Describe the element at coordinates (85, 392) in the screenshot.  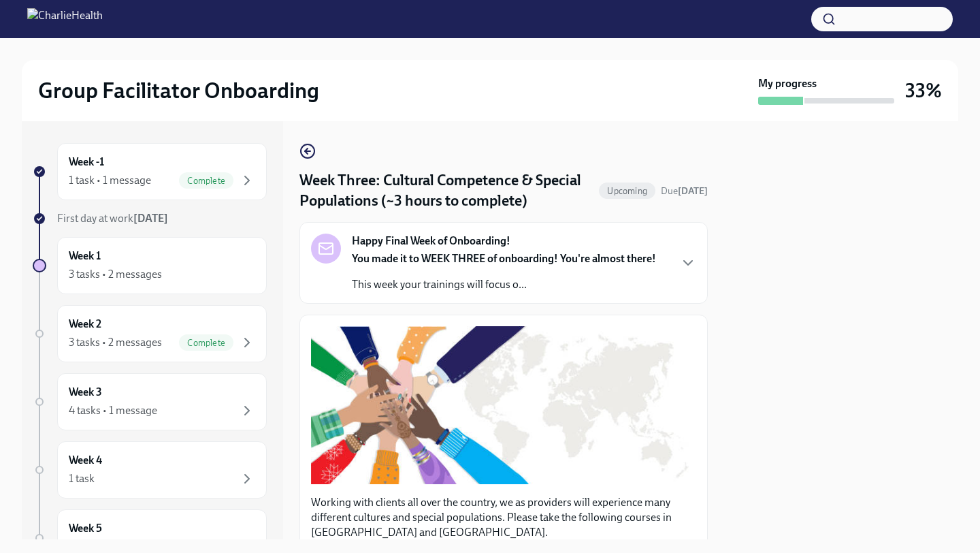
I see `h6: Week 3` at that location.